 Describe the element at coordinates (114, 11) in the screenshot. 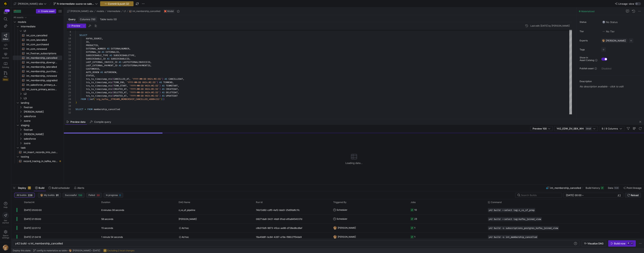

I see `button: intermediate` at that location.